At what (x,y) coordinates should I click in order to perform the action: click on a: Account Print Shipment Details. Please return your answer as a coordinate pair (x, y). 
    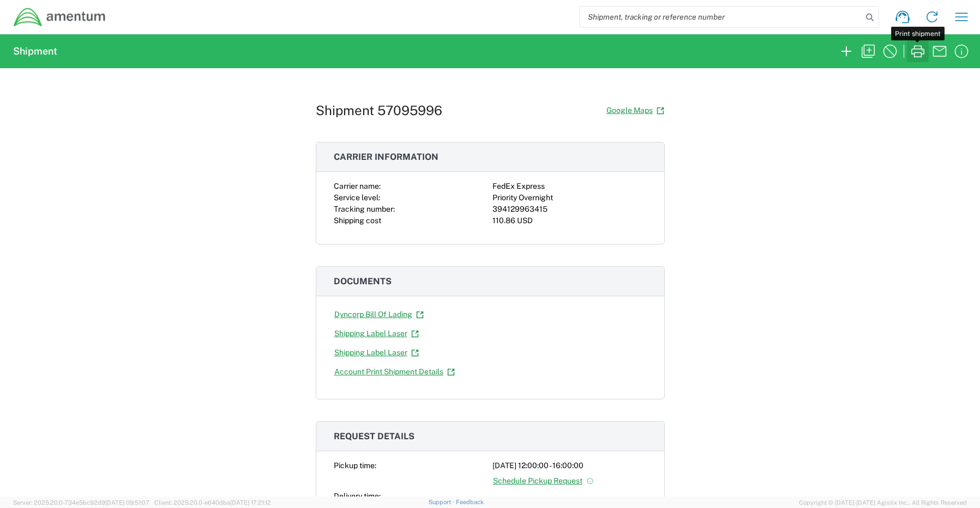
    Looking at the image, I should click on (394, 371).